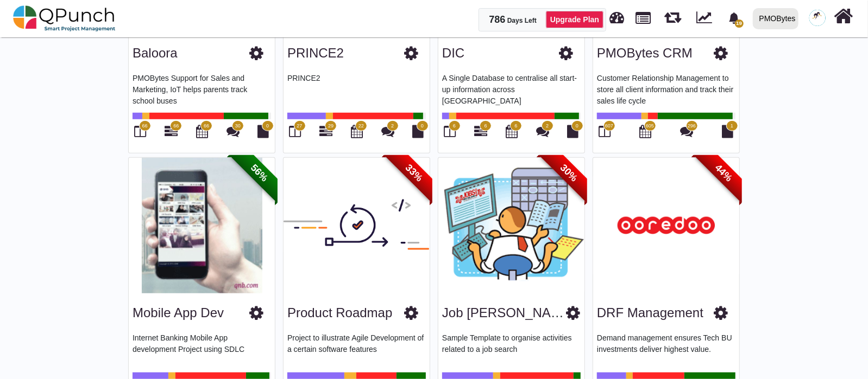  What do you see at coordinates (481, 133) in the screenshot?
I see `a: 6` at bounding box center [481, 133].